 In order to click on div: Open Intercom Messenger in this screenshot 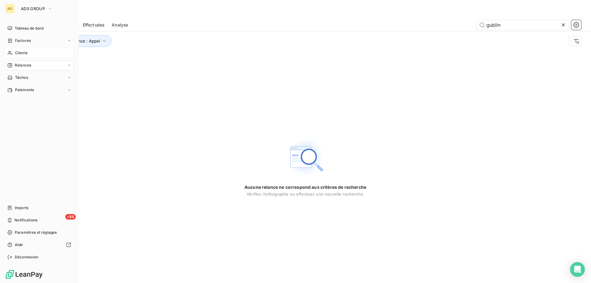, I will do `click(577, 269)`.